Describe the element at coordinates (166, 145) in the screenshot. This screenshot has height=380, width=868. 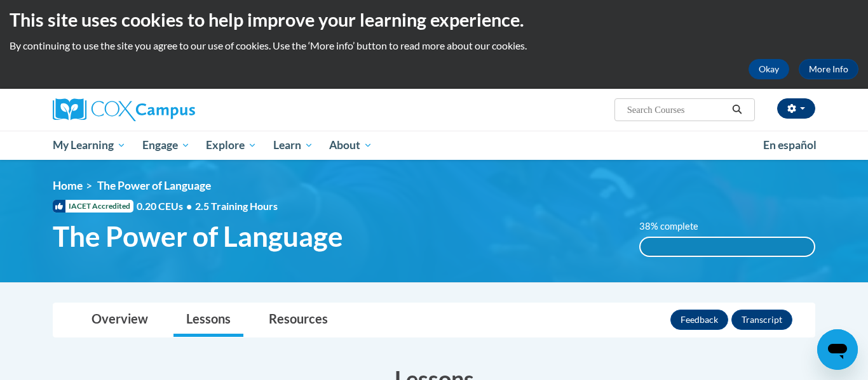
I see `a: Engage` at that location.